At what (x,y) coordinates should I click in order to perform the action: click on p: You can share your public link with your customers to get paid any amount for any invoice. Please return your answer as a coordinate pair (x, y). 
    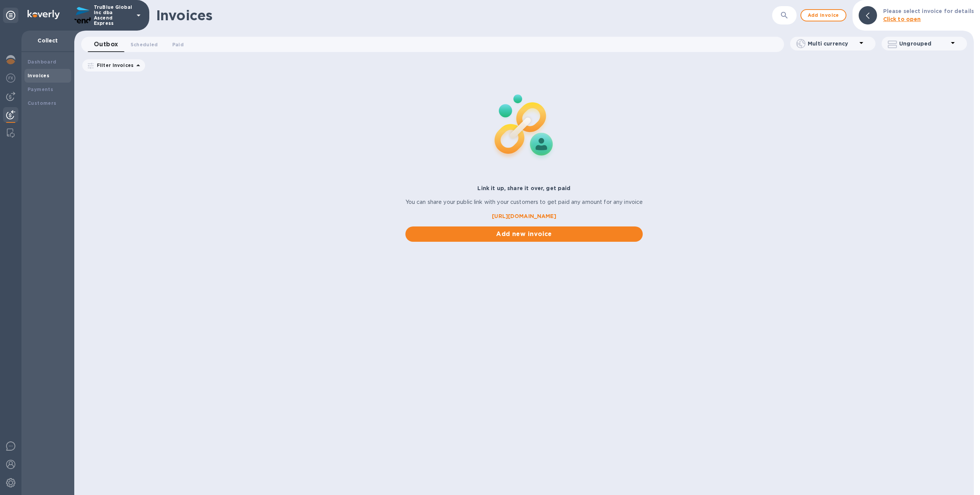
    Looking at the image, I should click on (524, 202).